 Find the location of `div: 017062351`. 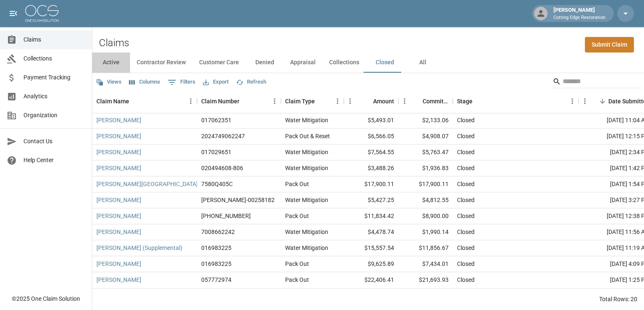

div: 017062351 is located at coordinates (216, 120).